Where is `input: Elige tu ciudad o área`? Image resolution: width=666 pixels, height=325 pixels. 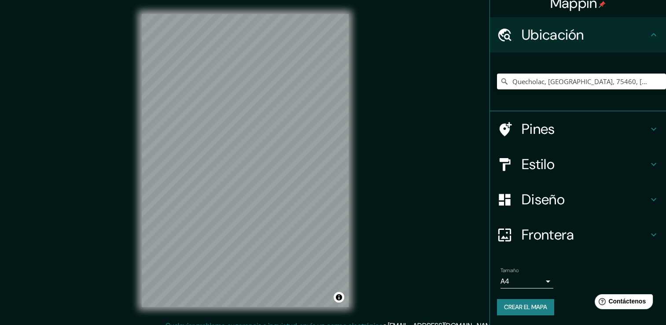
input: Elige tu ciudad o área is located at coordinates (582, 81).